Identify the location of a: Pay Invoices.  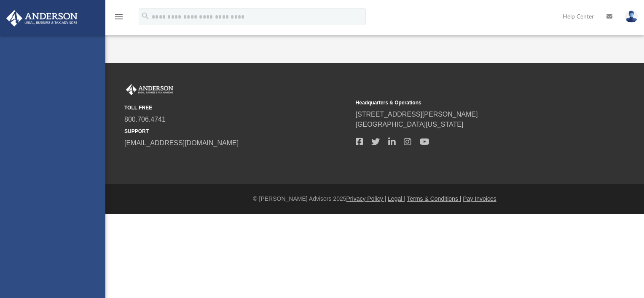
(479, 199).